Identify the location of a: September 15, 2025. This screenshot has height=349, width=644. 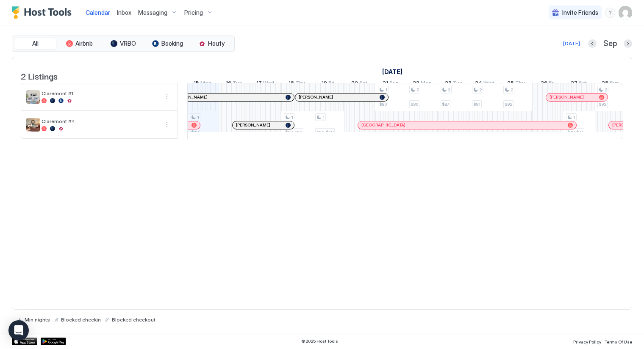
(203, 84).